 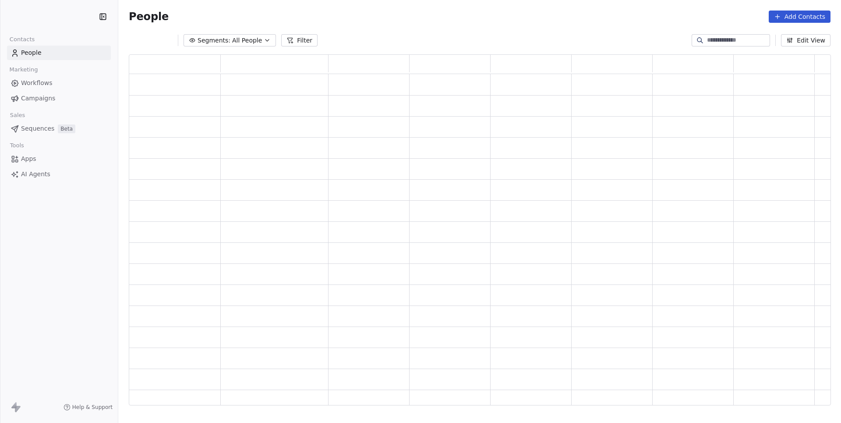 I want to click on span: Workflows, so click(x=37, y=83).